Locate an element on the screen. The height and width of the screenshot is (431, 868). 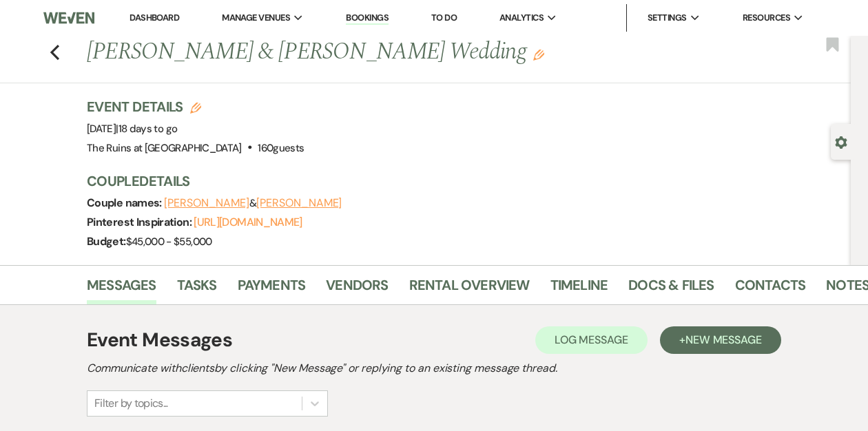
a: Docs & Files is located at coordinates (671, 289).